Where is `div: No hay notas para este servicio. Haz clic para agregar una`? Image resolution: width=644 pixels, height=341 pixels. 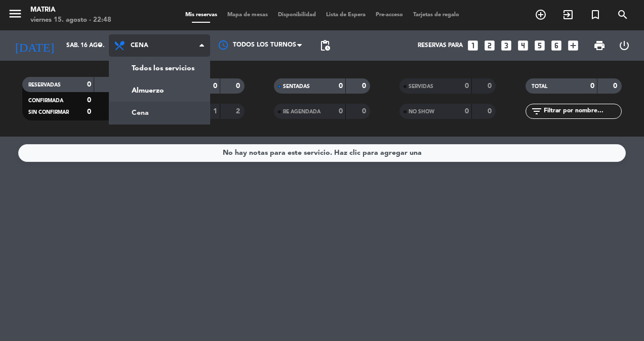
div: No hay notas para este servicio. Haz clic para agregar una is located at coordinates (322, 153).